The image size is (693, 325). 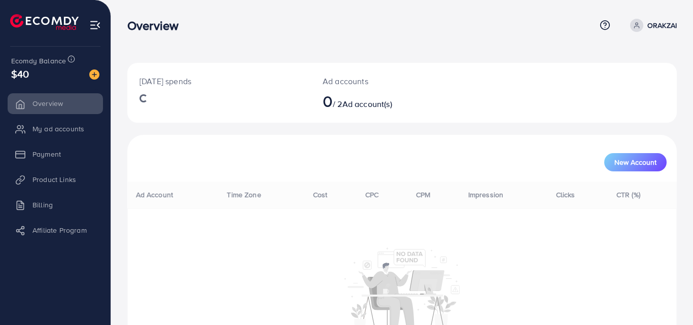 I want to click on a: ORAKZAI, so click(x=651, y=25).